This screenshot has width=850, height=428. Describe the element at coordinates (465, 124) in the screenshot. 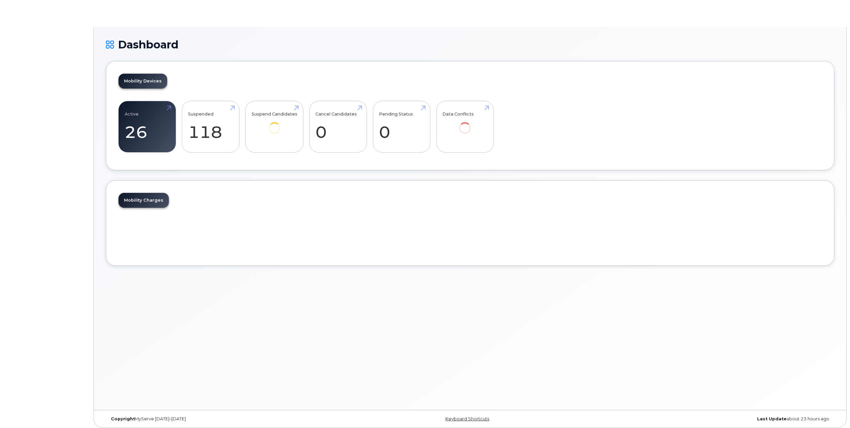

I see `a: Data Conflicts` at that location.